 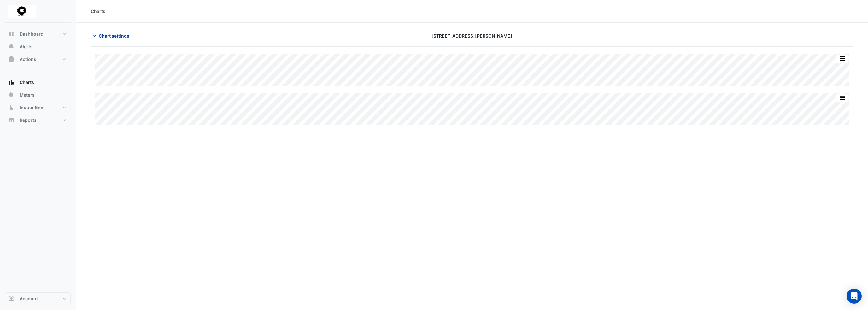 I want to click on button: Reports, so click(x=38, y=120).